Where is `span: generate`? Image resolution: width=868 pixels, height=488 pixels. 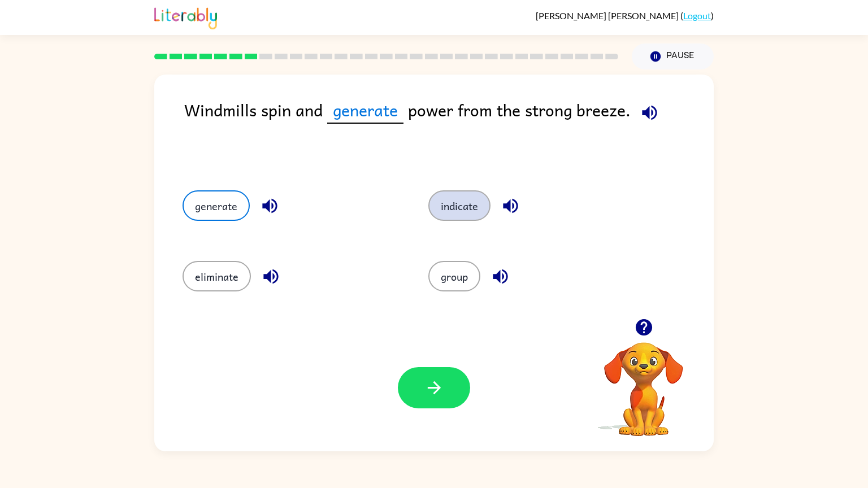
span: generate is located at coordinates (365, 110).